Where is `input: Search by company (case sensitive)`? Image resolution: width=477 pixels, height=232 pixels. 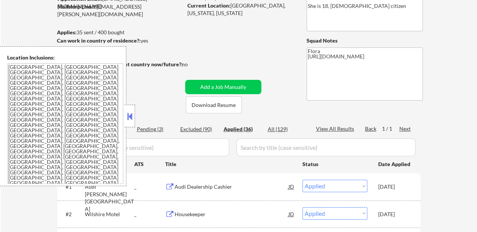 input: Search by company (case sensitive) is located at coordinates (145, 148).